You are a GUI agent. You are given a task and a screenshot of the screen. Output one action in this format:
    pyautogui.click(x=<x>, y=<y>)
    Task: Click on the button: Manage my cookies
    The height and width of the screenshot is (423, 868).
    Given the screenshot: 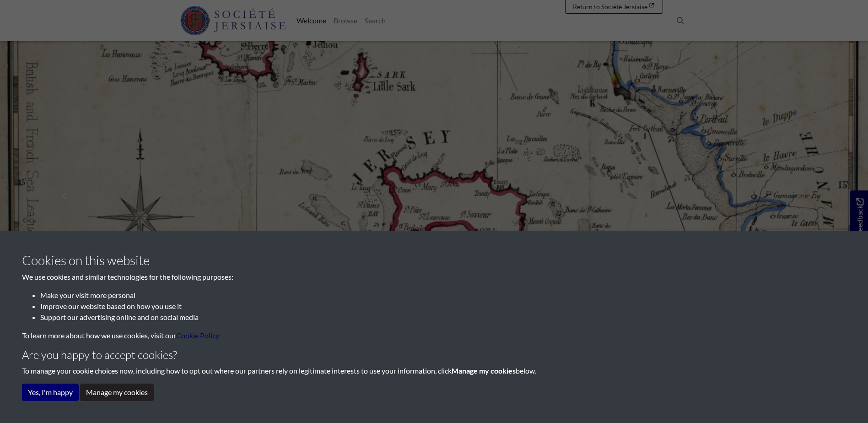 What is the action you would take?
    pyautogui.click(x=117, y=393)
    